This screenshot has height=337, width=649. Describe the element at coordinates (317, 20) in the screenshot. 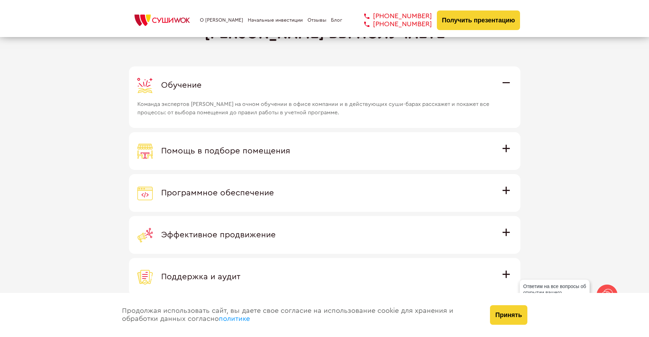

I see `a: Отзывы` at that location.